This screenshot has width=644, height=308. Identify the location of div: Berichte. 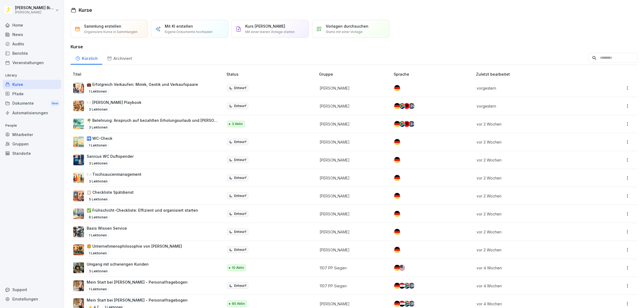
(32, 53).